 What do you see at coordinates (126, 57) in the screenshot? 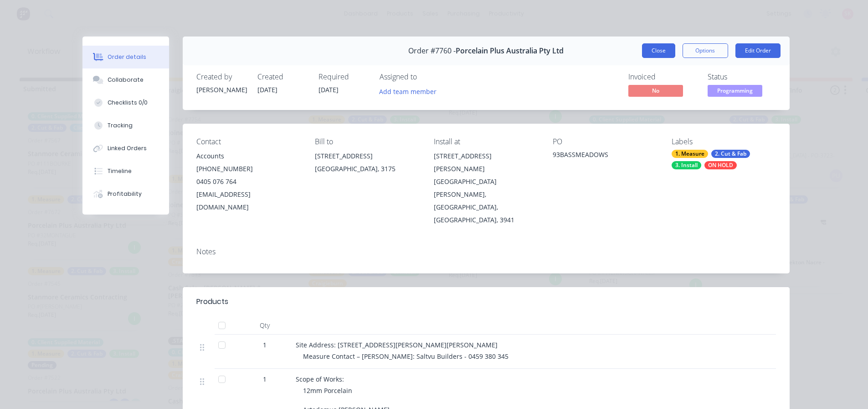
I see `div: Order details` at bounding box center [126, 57].